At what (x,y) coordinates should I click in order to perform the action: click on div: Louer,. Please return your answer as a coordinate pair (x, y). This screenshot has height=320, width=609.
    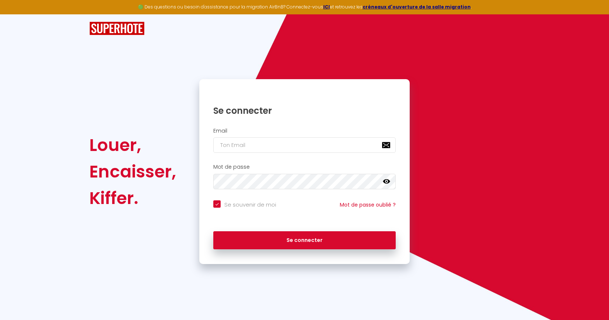
    Looking at the image, I should click on (133, 145).